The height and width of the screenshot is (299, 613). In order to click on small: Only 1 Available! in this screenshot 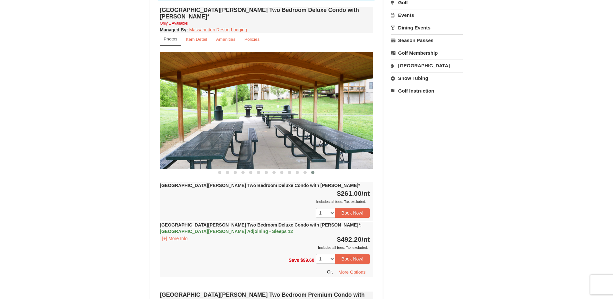, I will do `click(174, 23)`.